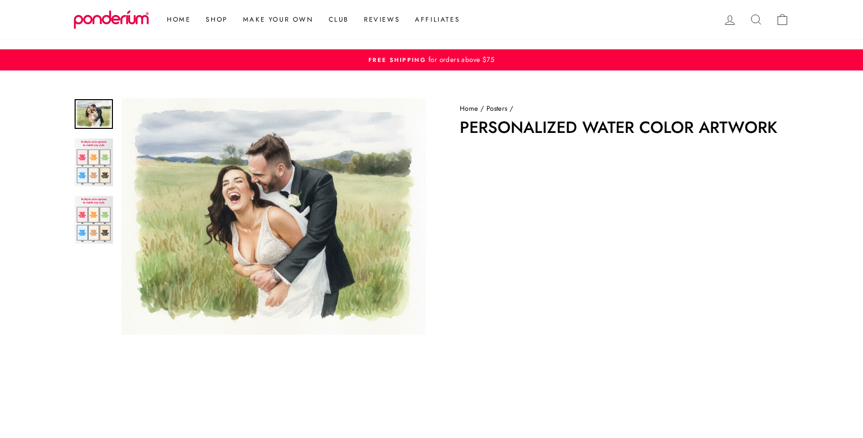 The image size is (863, 438). What do you see at coordinates (381, 20) in the screenshot?
I see `a: Reviews` at bounding box center [381, 20].